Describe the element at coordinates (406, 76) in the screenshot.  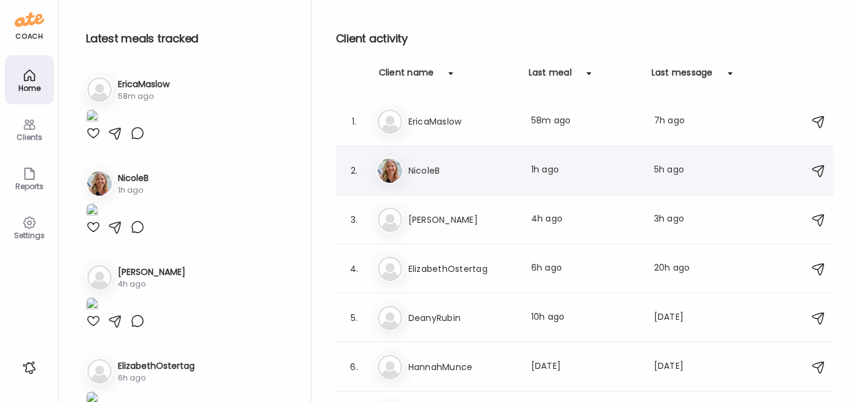
I see `div: Client name` at that location.